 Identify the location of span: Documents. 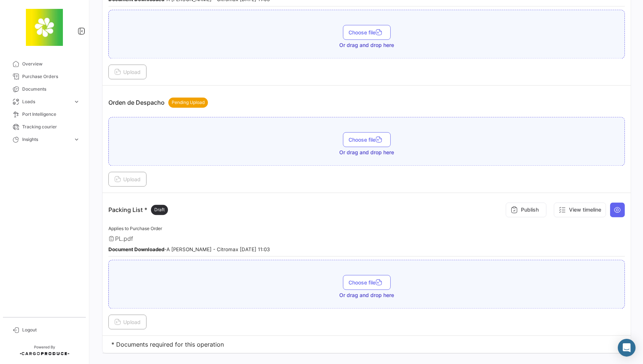
(51, 89).